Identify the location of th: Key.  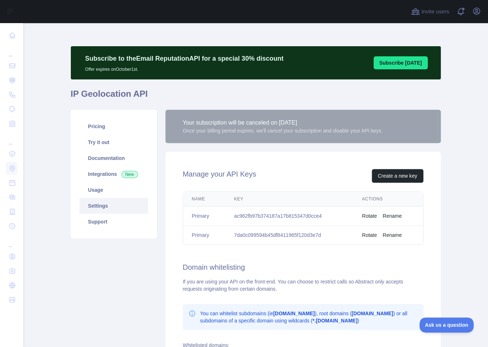
(289, 199).